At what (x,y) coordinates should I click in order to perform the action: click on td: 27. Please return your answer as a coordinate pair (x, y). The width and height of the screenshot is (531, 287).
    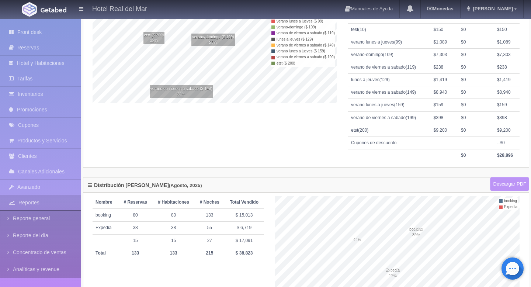
    Looking at the image, I should click on (210, 241).